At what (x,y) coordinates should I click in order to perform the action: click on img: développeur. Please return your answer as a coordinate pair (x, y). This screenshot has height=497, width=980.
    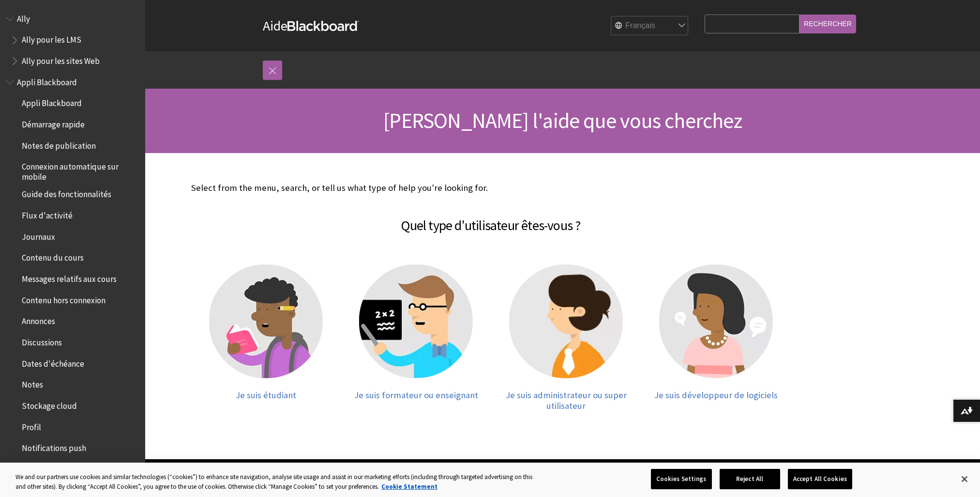
    Looking at the image, I should click on (716, 321).